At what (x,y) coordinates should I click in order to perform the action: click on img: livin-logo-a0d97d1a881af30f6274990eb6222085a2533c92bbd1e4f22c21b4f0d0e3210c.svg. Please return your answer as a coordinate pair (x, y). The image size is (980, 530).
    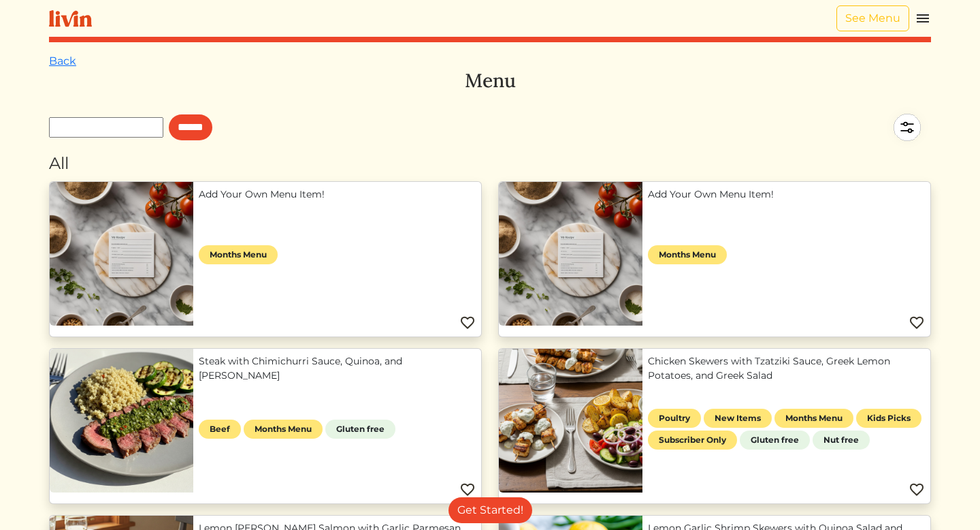
    Looking at the image, I should click on (70, 19).